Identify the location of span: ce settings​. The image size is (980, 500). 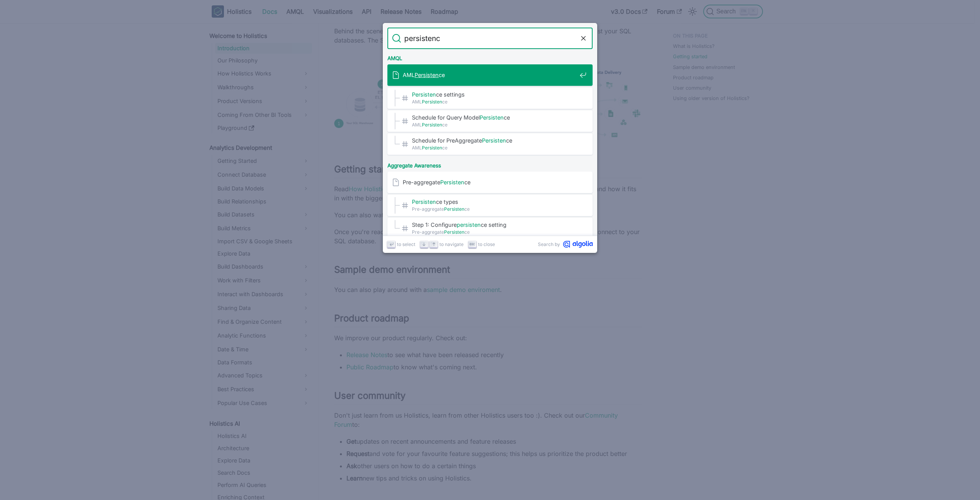
(494, 94).